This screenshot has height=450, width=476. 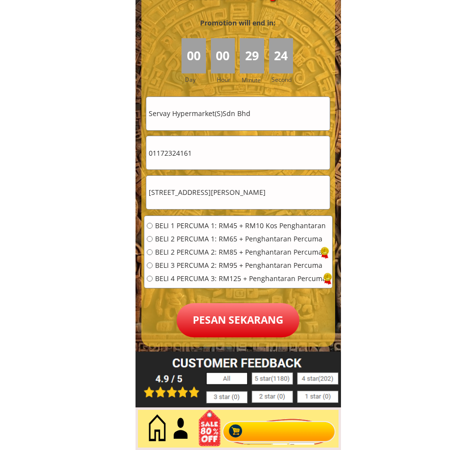 What do you see at coordinates (241, 226) in the screenshot?
I see `span: BELI 1 PERCUMA 1: RM45 + RM10 Kos Penghantaran` at bounding box center [241, 226].